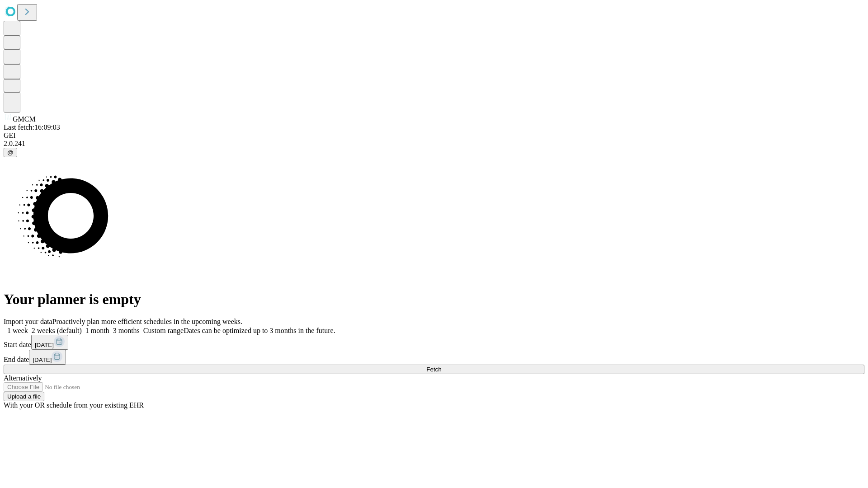 The height and width of the screenshot is (488, 868). Describe the element at coordinates (259, 331) in the screenshot. I see `span: Dates can be optimized up to 3 months in the future.` at that location.